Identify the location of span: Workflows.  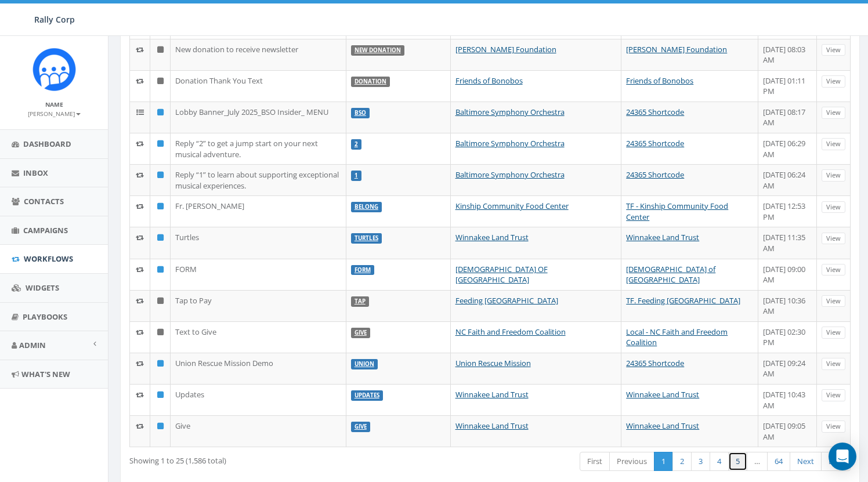
(48, 259).